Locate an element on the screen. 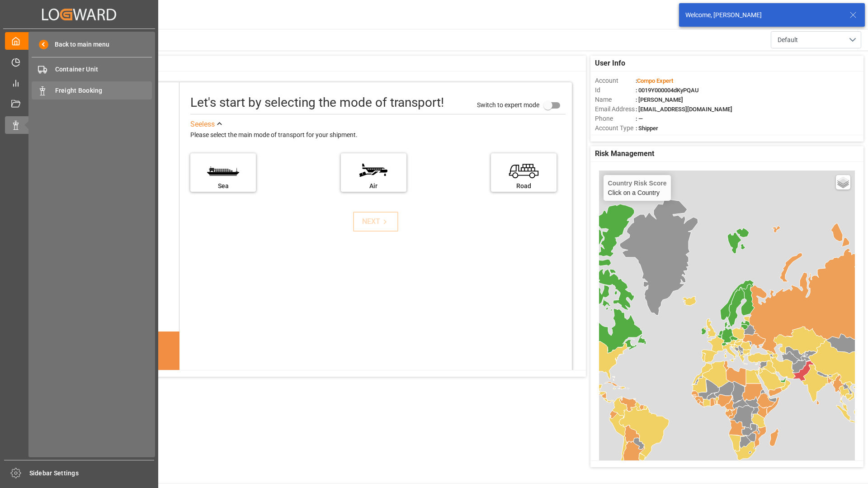 The height and width of the screenshot is (488, 868). a: My Cockpit is located at coordinates (79, 41).